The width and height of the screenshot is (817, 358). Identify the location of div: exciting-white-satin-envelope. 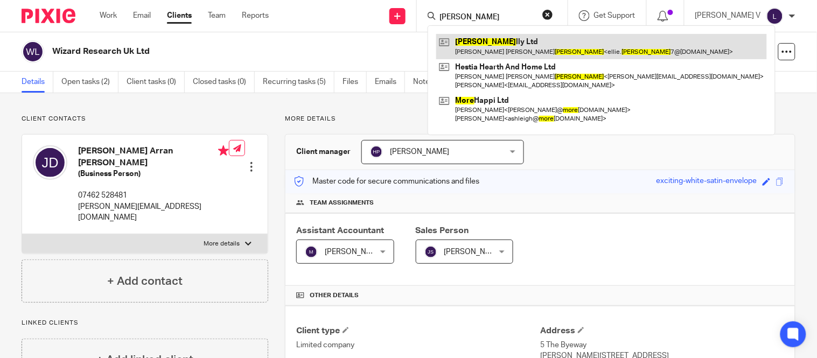
(706, 181).